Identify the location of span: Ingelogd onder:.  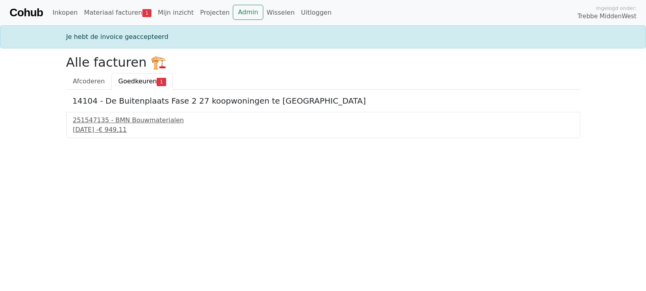
(616, 8).